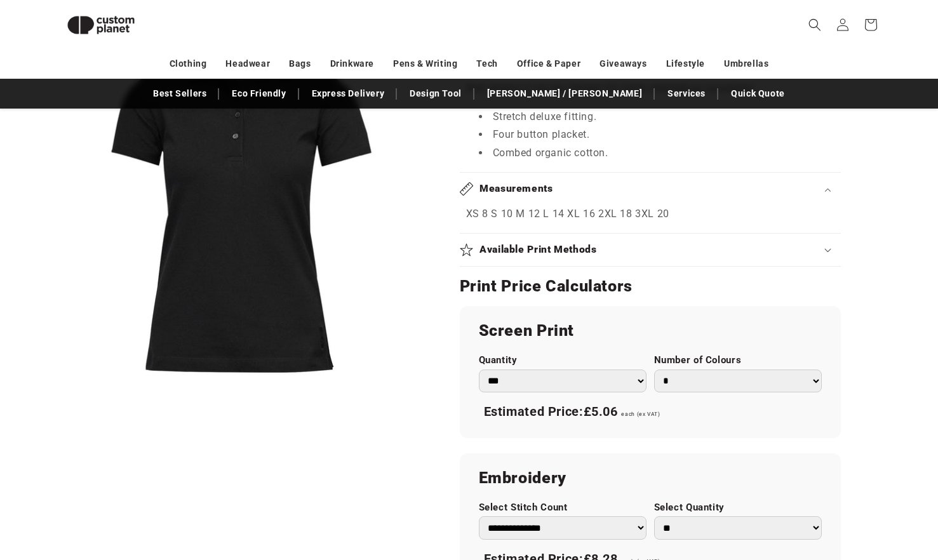  What do you see at coordinates (563, 360) in the screenshot?
I see `label: Quantity` at bounding box center [563, 360].